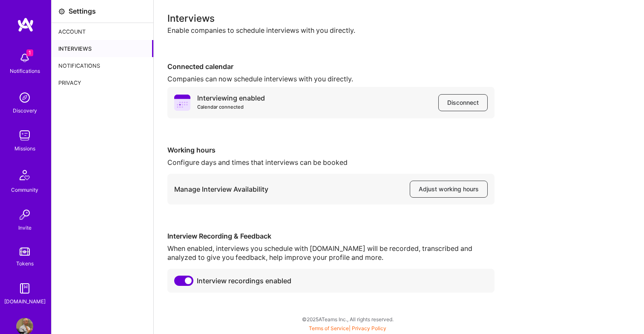  I want to click on div: Invite, so click(25, 228).